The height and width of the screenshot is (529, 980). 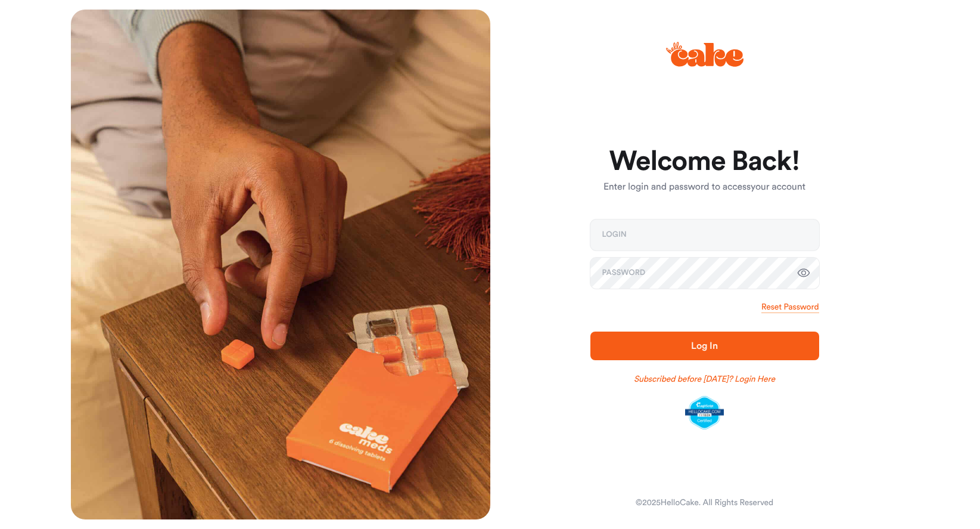 What do you see at coordinates (705, 162) in the screenshot?
I see `h1: Welcome Back!` at bounding box center [705, 162].